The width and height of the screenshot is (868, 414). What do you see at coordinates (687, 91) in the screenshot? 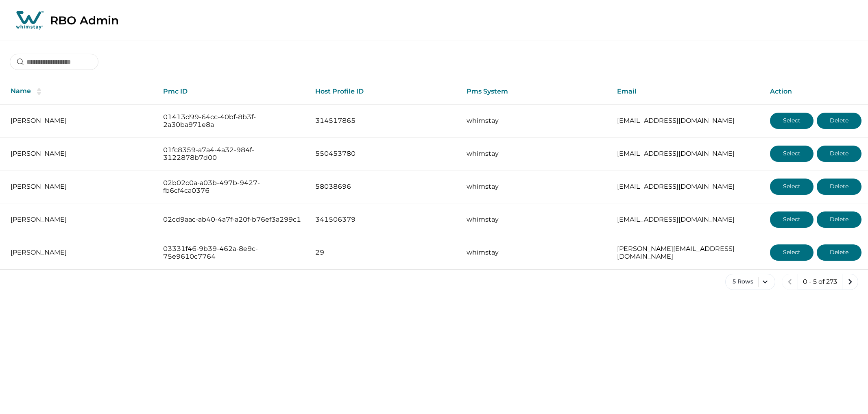
I see `th: Email` at bounding box center [687, 91].